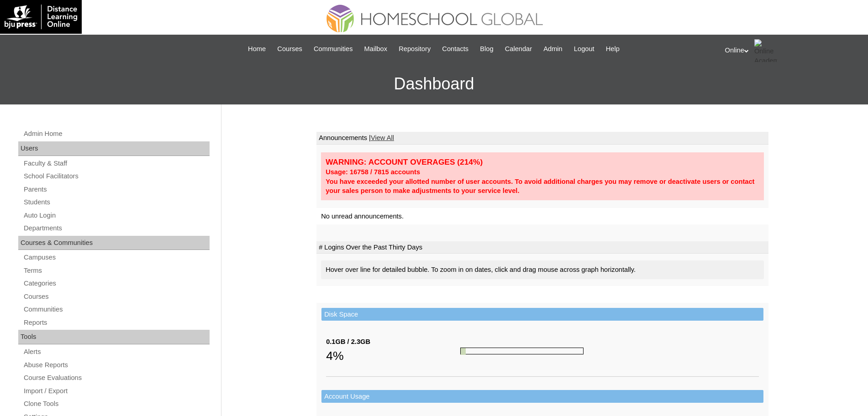 The height and width of the screenshot is (416, 868). What do you see at coordinates (486, 49) in the screenshot?
I see `span: Blog` at bounding box center [486, 49].